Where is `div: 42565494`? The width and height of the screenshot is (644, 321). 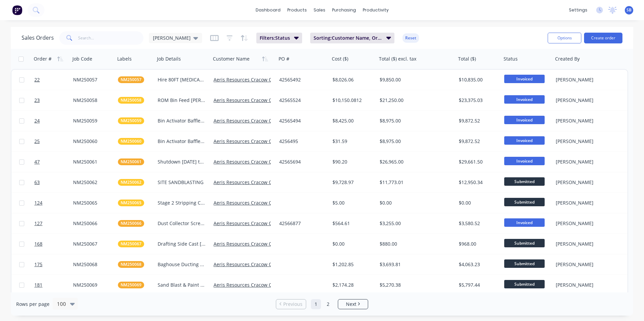
div: 42565494 is located at coordinates (302, 121).